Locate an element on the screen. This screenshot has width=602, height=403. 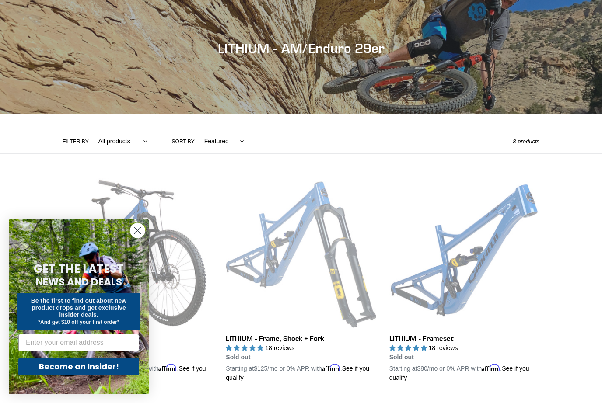
label: Filter by is located at coordinates (76, 142).